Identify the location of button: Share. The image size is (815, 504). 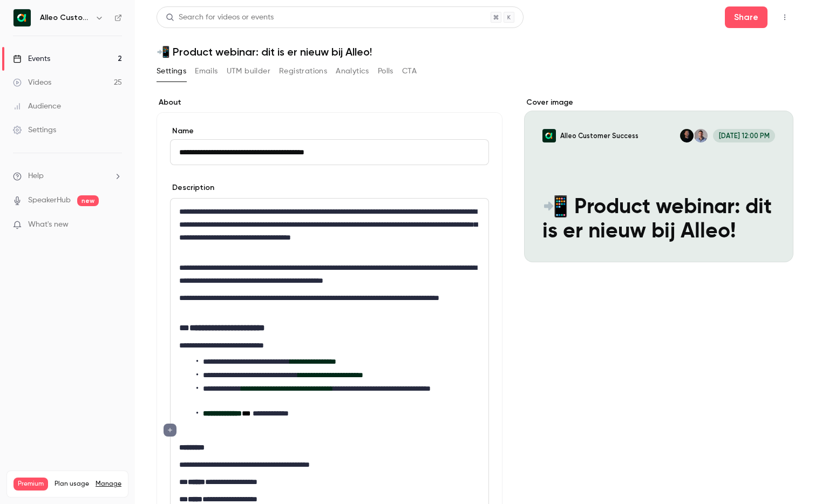
(745, 17).